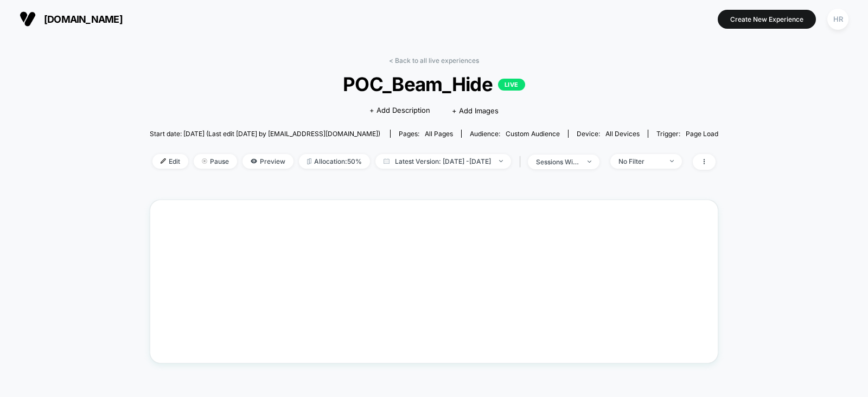  Describe the element at coordinates (533, 134) in the screenshot. I see `span: Custom Audience` at that location.